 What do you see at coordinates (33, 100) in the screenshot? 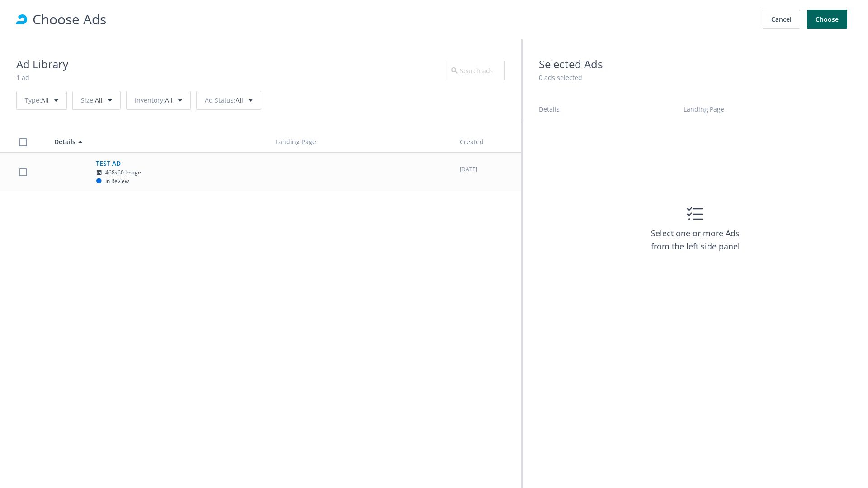
I see `span: Type :` at bounding box center [33, 100].